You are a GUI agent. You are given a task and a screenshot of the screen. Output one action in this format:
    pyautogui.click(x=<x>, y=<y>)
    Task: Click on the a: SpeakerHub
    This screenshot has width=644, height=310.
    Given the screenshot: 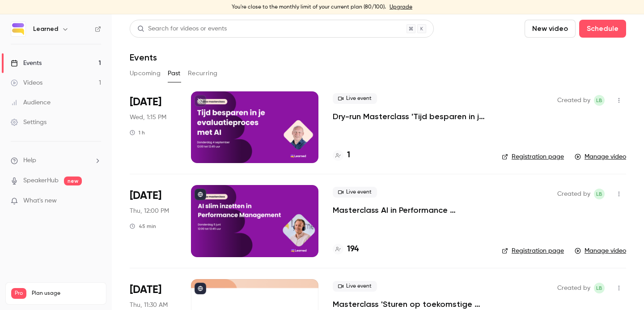 What is the action you would take?
    pyautogui.click(x=41, y=180)
    